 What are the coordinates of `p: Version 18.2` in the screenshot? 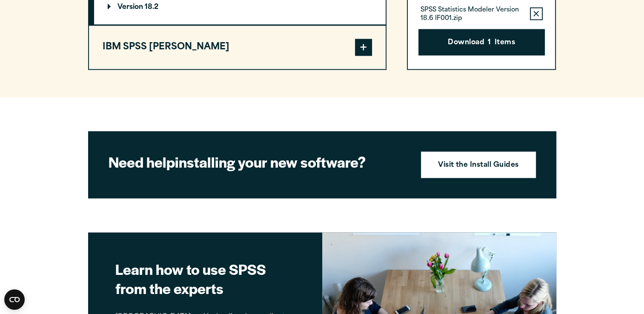 It's located at (133, 7).